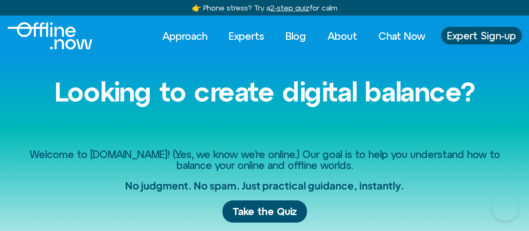 This screenshot has width=529, height=231. Describe the element at coordinates (185, 36) in the screenshot. I see `a: Approach` at that location.